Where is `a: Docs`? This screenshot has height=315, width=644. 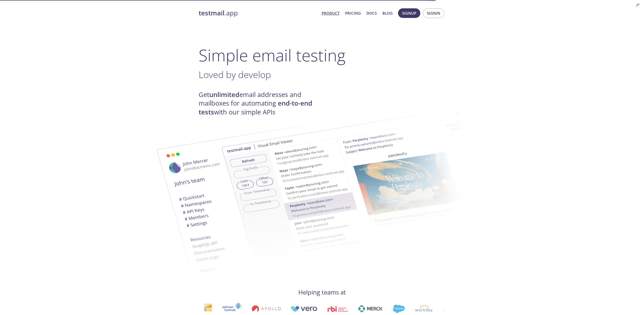 a: Docs is located at coordinates (371, 13).